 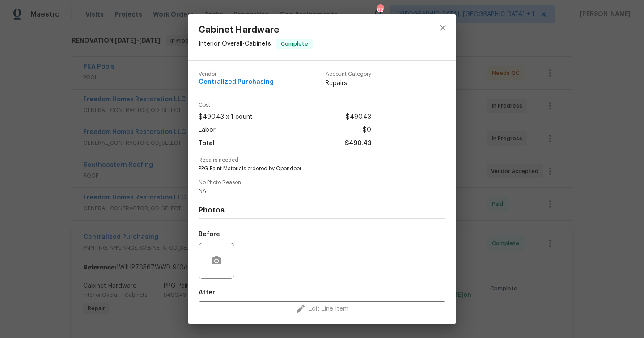 I want to click on h4: Photos, so click(x=322, y=210).